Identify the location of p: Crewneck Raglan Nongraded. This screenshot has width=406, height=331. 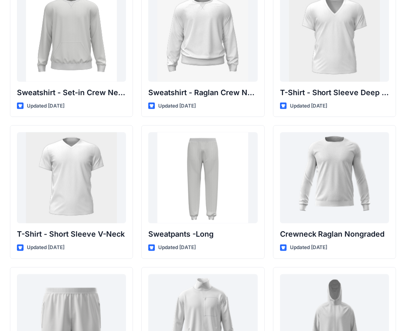
(335, 234).